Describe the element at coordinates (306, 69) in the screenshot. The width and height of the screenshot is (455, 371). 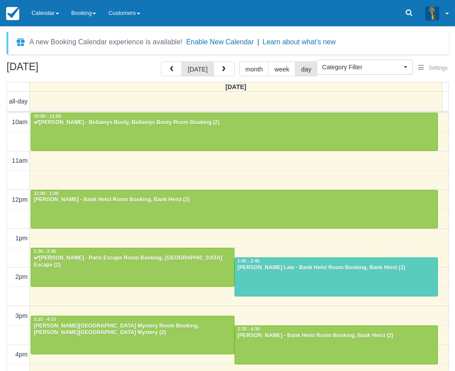
I see `button: day` at that location.